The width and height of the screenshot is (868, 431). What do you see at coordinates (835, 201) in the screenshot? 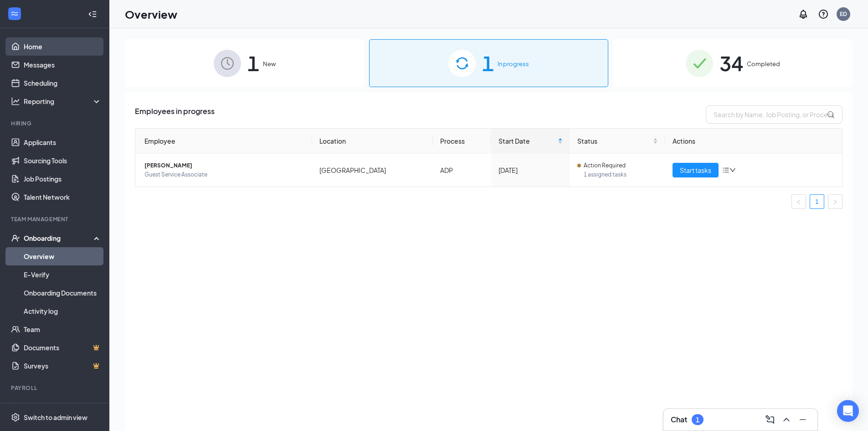
I see `button: right` at bounding box center [835, 201].